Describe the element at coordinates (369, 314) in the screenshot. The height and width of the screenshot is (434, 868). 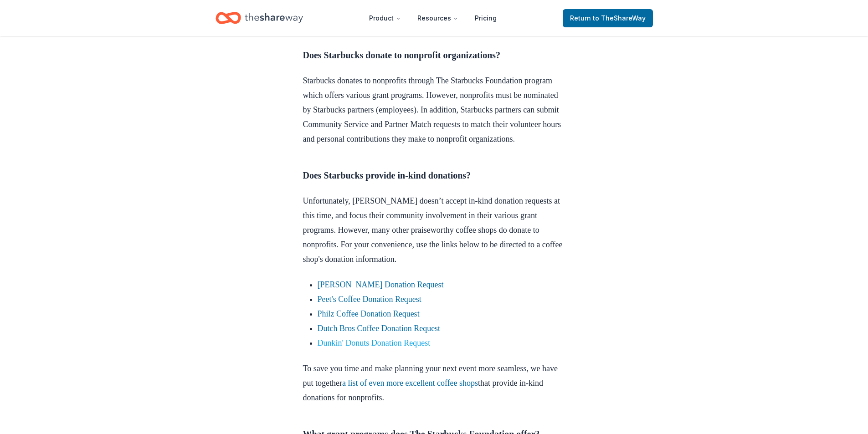
I see `a: Philz Coffee Donation Request` at that location.